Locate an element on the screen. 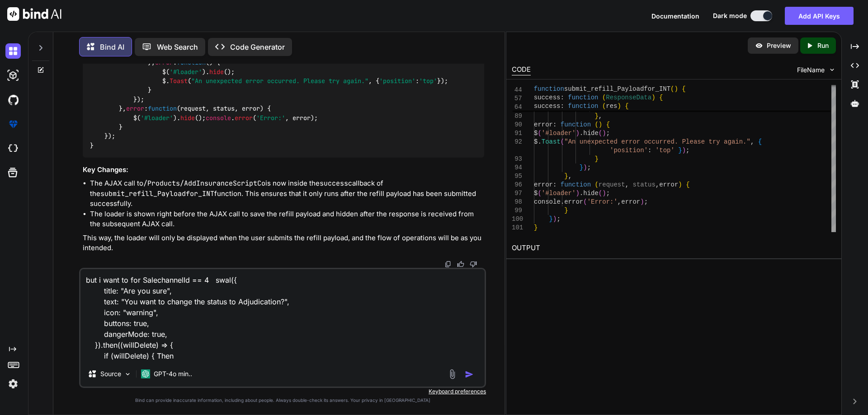  img: GPT-4o mini is located at coordinates (146, 374).